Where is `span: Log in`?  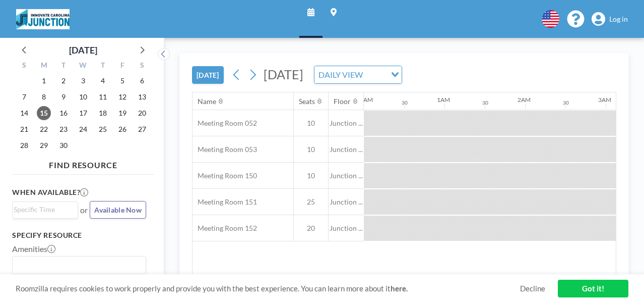
span: Log in is located at coordinates (618, 19).